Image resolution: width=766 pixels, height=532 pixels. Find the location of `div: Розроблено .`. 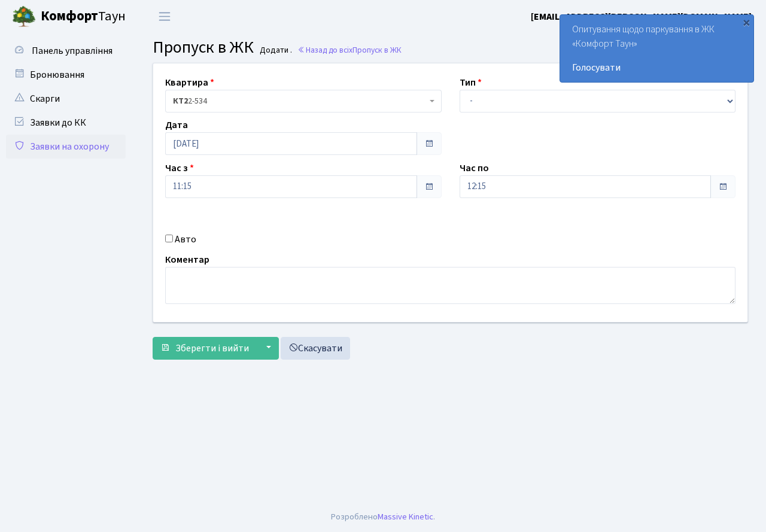

div: Розроблено . is located at coordinates (383, 517).